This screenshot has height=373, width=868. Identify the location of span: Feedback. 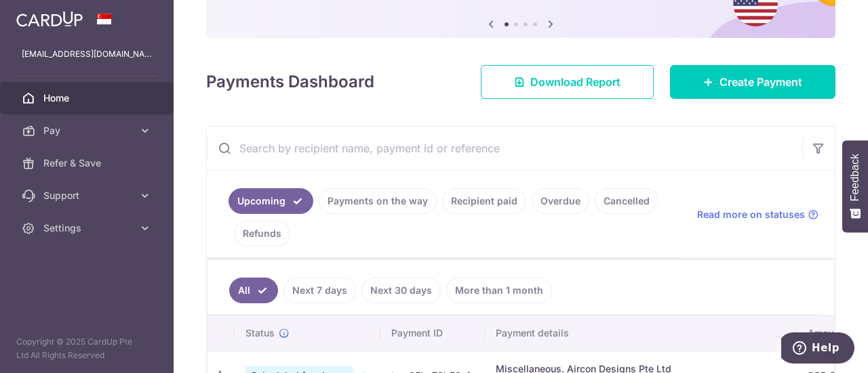
(855, 178).